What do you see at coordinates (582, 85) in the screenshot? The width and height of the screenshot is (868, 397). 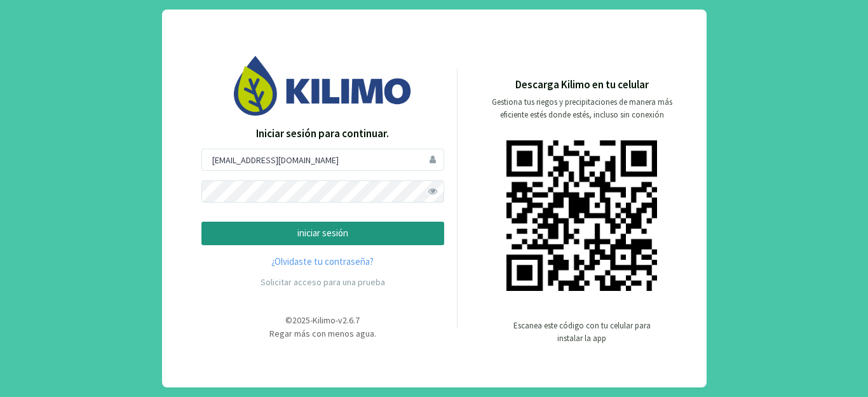 I see `p: Descarga Kilimo en tu celular` at bounding box center [582, 85].